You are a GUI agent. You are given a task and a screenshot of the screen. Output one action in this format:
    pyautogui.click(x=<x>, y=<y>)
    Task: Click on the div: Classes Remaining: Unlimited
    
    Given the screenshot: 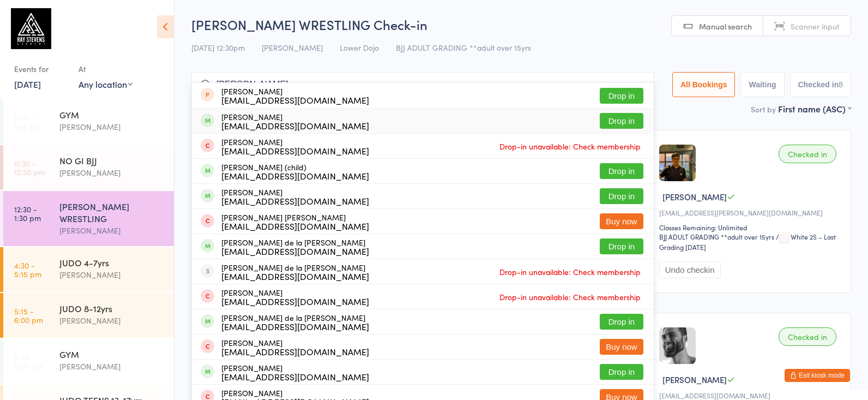 What is the action you would take?
    pyautogui.click(x=749, y=227)
    